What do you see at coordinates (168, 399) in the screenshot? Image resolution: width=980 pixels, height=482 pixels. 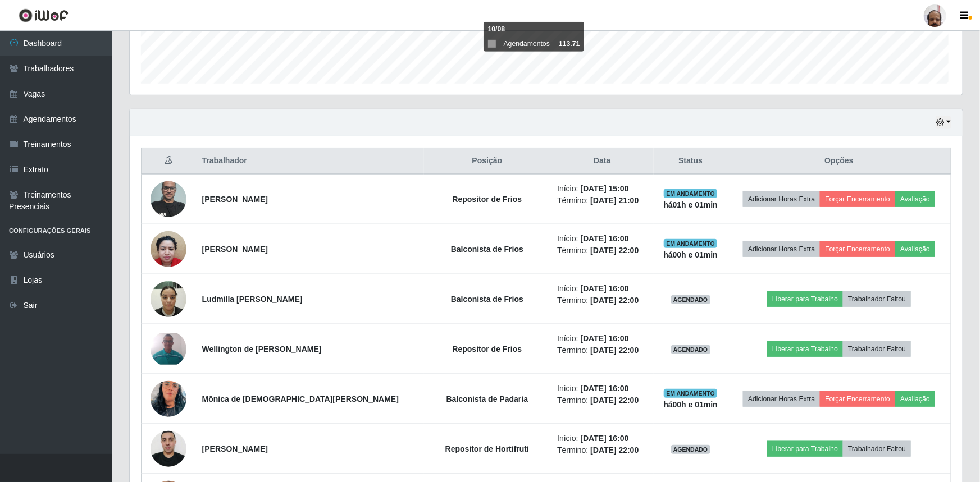 I see `img: 1754502554745.jpeg` at bounding box center [168, 399].